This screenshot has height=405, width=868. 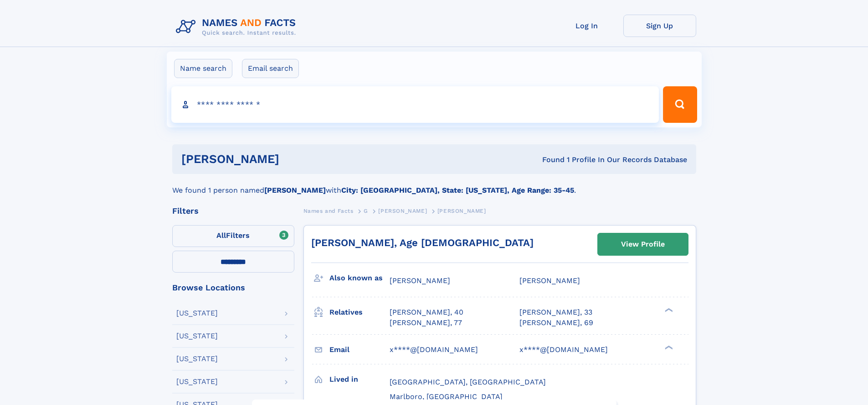 I want to click on div: Filters, so click(x=234, y=211).